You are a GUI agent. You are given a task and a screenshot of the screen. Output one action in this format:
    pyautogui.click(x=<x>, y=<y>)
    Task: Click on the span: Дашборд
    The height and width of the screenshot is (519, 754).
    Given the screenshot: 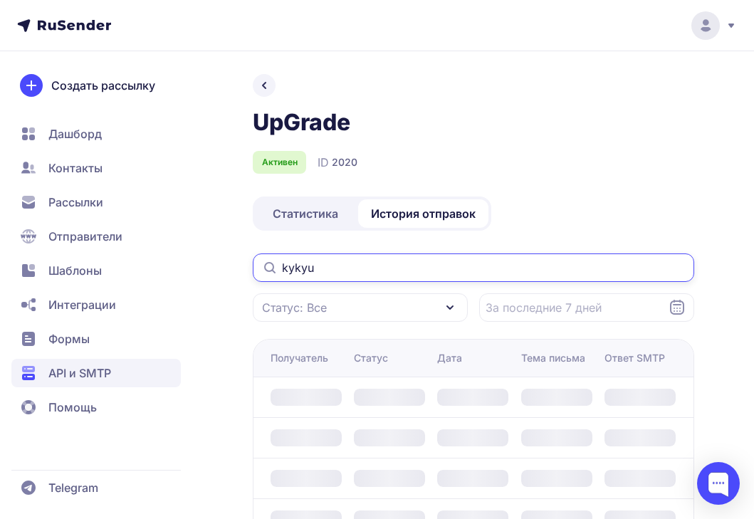 What is the action you would take?
    pyautogui.click(x=75, y=134)
    